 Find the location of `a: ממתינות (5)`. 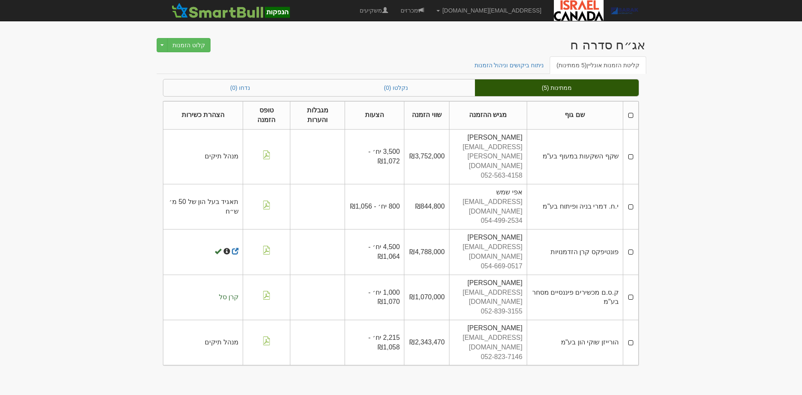

a: ממתינות (5) is located at coordinates (557, 88).